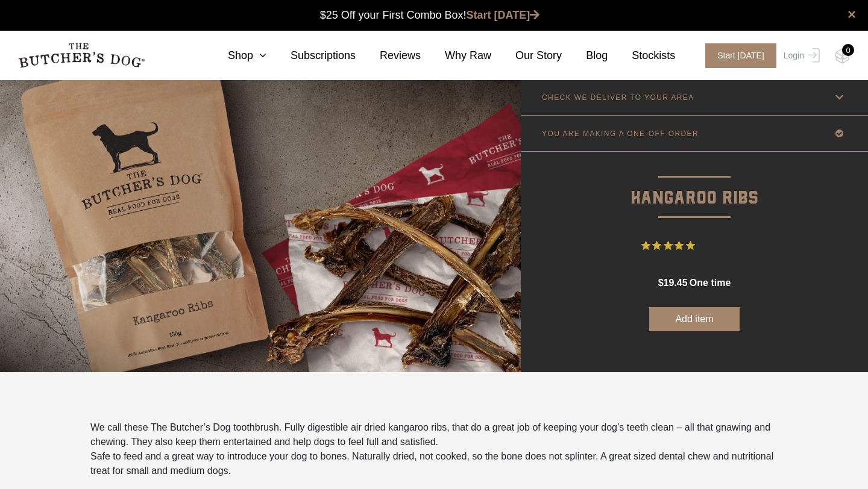 The image size is (868, 489). Describe the element at coordinates (585, 55) in the screenshot. I see `a: Blog` at that location.